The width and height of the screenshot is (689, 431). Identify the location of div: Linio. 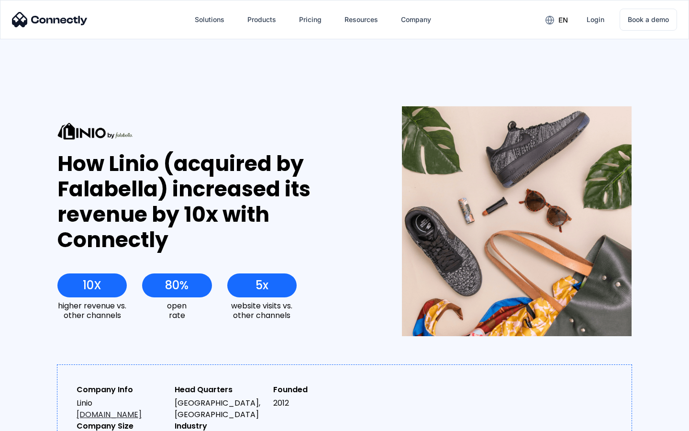
(122, 409).